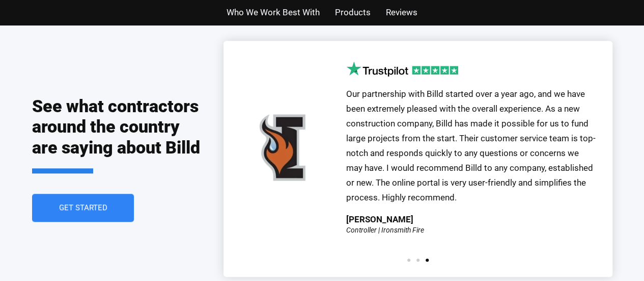 The image size is (644, 281). I want to click on span: Get Started, so click(82, 207).